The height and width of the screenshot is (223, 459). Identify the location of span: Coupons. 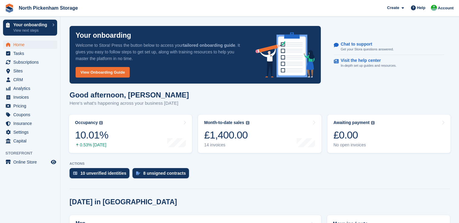
(31, 115).